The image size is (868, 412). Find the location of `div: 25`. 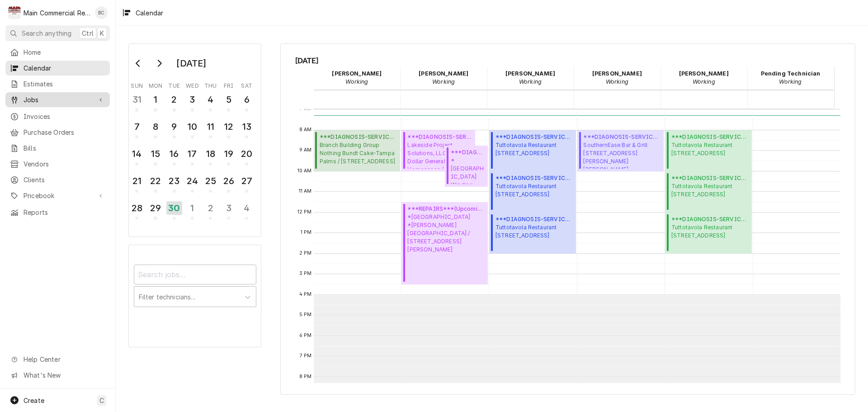

div: 25 is located at coordinates (210, 181).